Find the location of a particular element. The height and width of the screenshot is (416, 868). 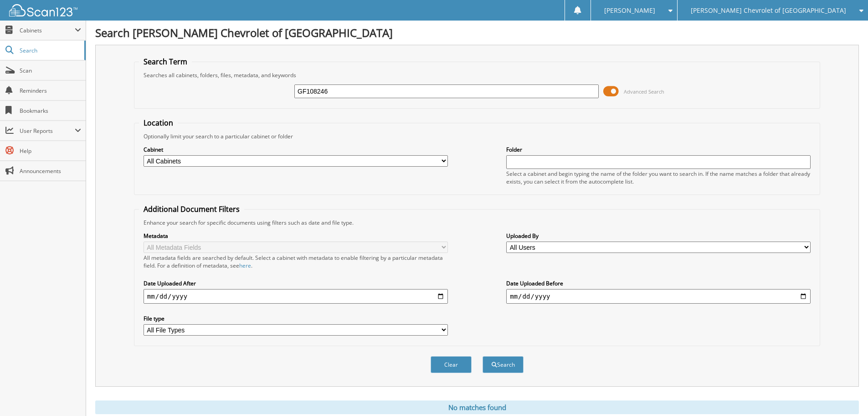

div: No matches found is located at coordinates (477, 407).